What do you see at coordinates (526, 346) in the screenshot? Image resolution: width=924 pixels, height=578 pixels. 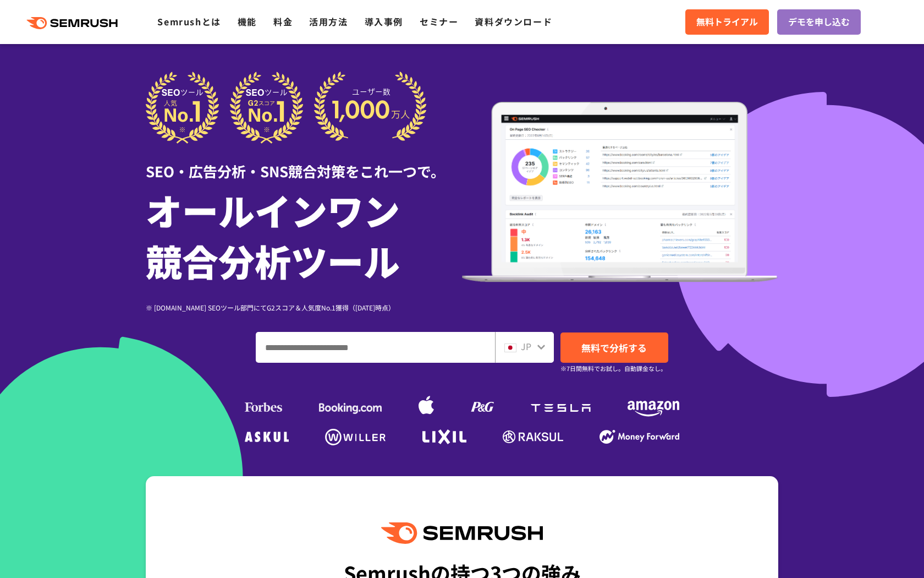 I see `span: JP` at bounding box center [526, 346].